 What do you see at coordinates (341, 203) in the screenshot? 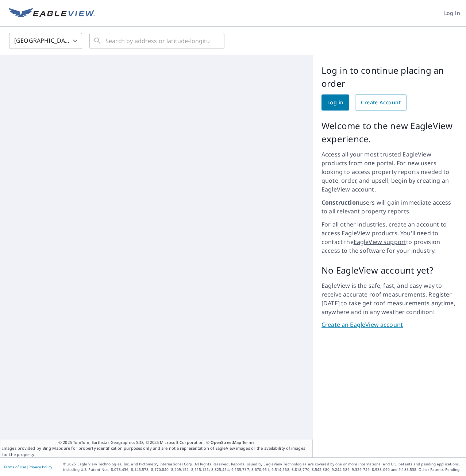
I see `strong: Construction` at bounding box center [341, 203].